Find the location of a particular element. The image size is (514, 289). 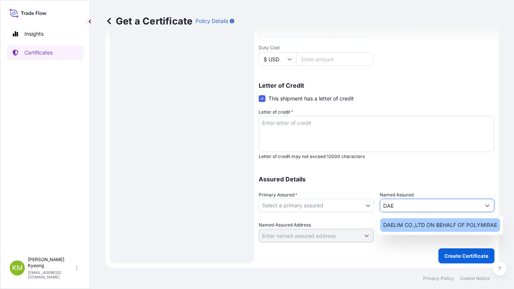

label: Letter of credit is located at coordinates (276, 112).